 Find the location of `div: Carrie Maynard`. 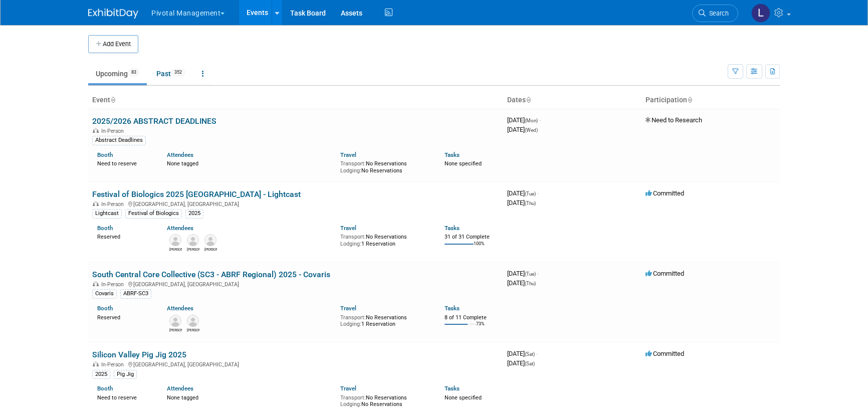

div: Carrie Maynard is located at coordinates (193, 249).